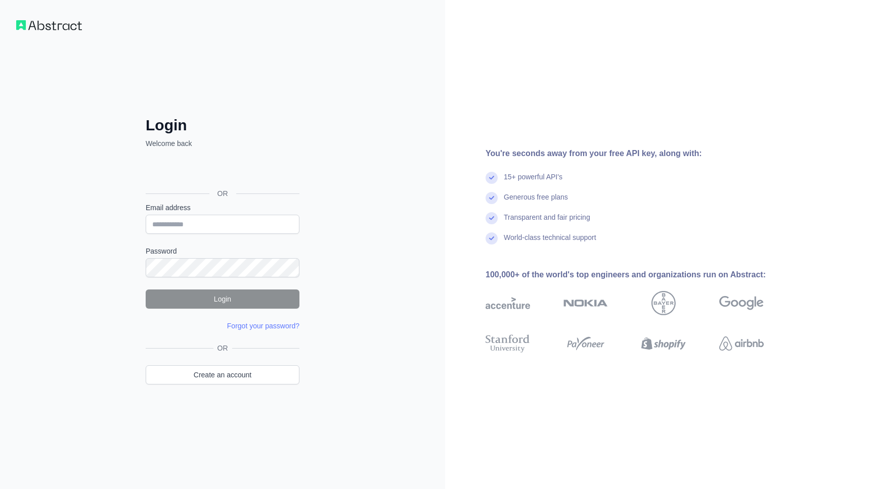 Image resolution: width=874 pixels, height=489 pixels. What do you see at coordinates (641, 275) in the screenshot?
I see `div: 100,000+ of the world's top engineers and organizations run on Abstract:` at bounding box center [641, 275].